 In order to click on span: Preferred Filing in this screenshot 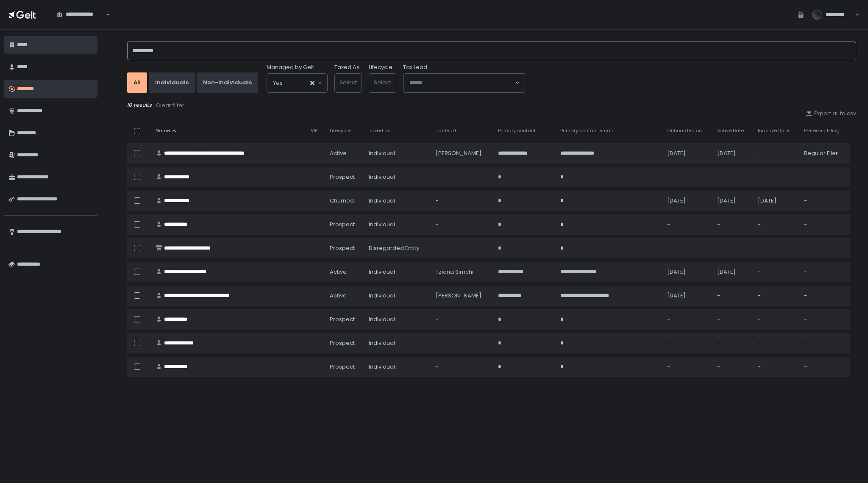, I will do `click(822, 130)`.